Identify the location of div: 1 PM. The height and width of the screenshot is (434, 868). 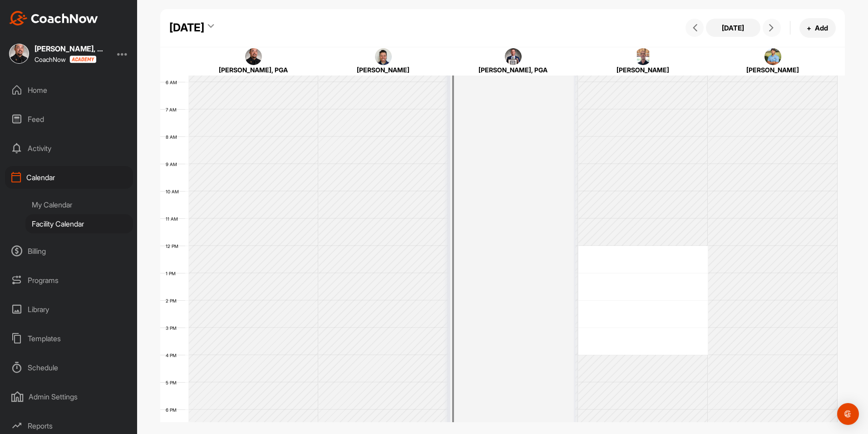
(173, 273).